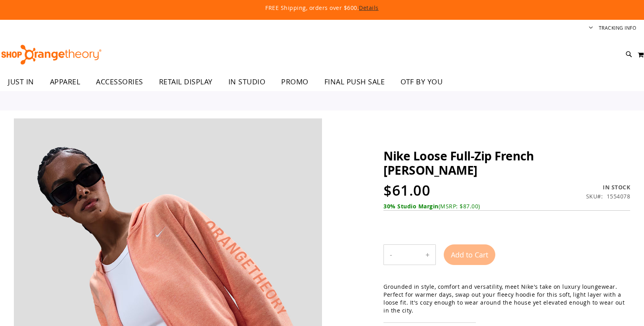 This screenshot has width=644, height=326. Describe the element at coordinates (617, 28) in the screenshot. I see `a: Tracking Info` at that location.